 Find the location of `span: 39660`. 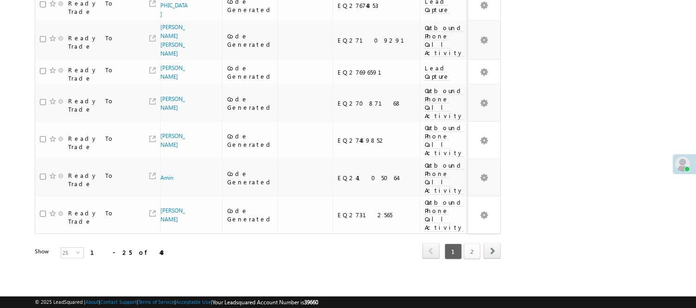

span: 39660 is located at coordinates (311, 302).